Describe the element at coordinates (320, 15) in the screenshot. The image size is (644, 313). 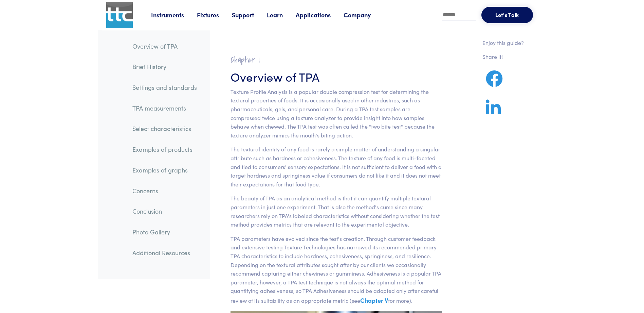
I see `a: Applications` at that location.